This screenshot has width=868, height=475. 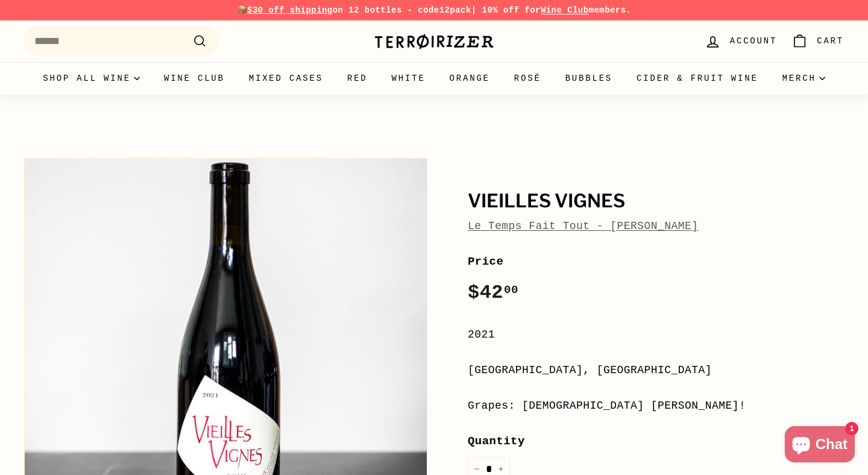 What do you see at coordinates (656, 201) in the screenshot?
I see `h1: Vieilles Vignes` at bounding box center [656, 201].